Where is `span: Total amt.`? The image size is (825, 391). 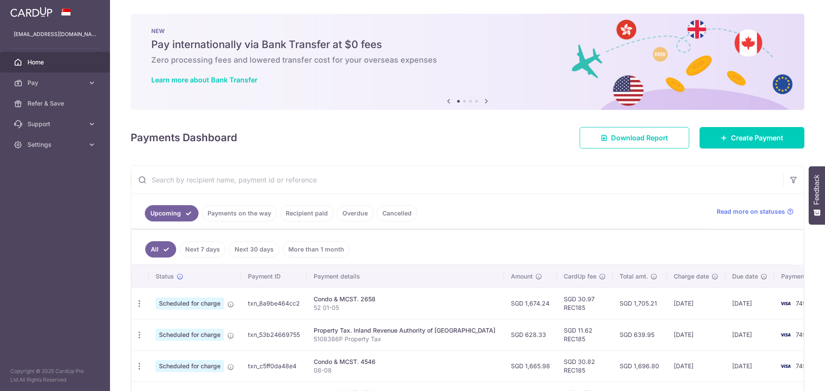 span: Total amt. is located at coordinates (634, 277).